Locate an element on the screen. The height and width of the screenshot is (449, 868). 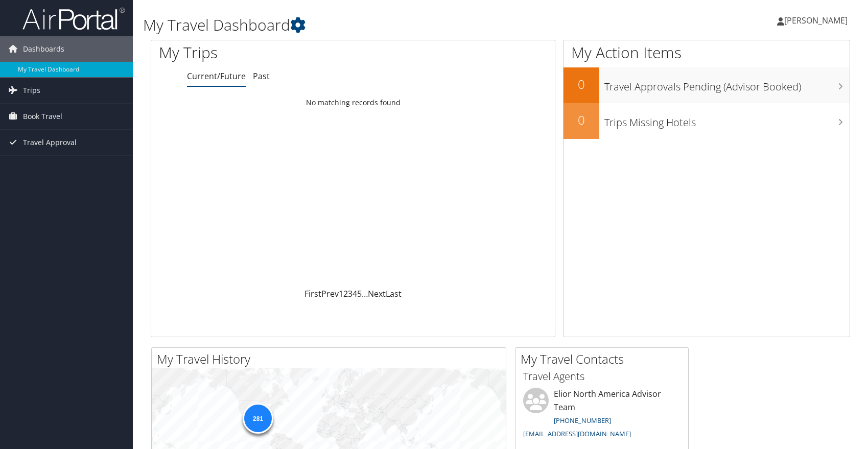
h2: My Travel Contacts is located at coordinates (604, 359).